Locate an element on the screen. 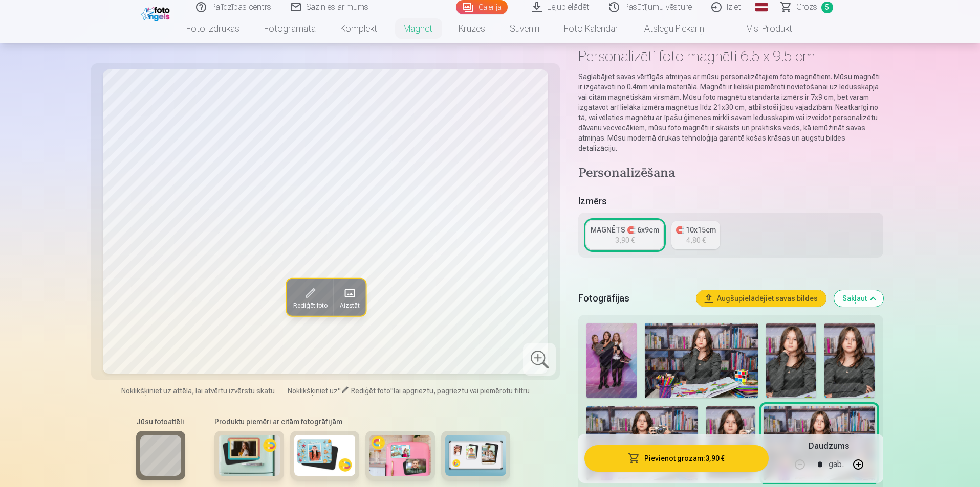 The image size is (980, 487). div: gab. is located at coordinates (836, 465).